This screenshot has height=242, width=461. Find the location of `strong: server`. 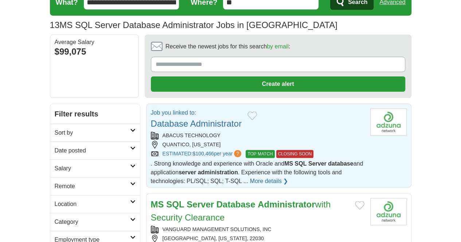

strong: server is located at coordinates (187, 172).